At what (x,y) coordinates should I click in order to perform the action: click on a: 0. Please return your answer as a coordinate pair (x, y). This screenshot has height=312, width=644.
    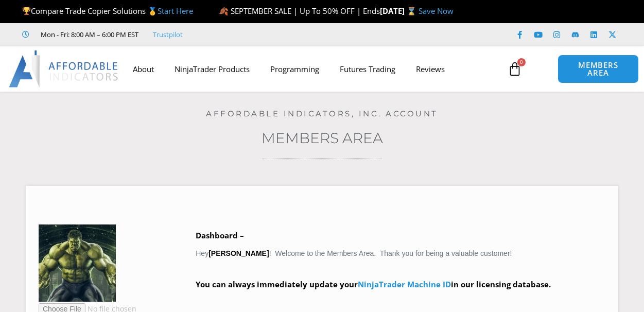
    Looking at the image, I should click on (515, 69).